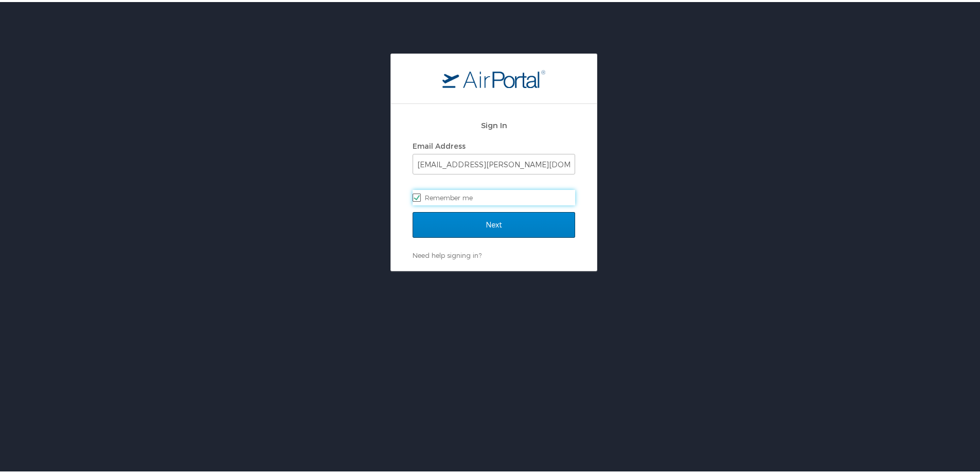  I want to click on a: Need help signing in?, so click(447, 253).